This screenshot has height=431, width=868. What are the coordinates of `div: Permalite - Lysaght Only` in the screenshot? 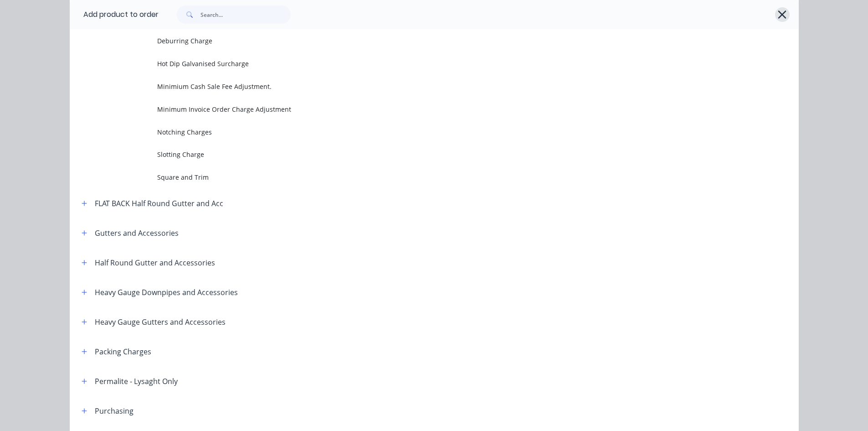 It's located at (136, 381).